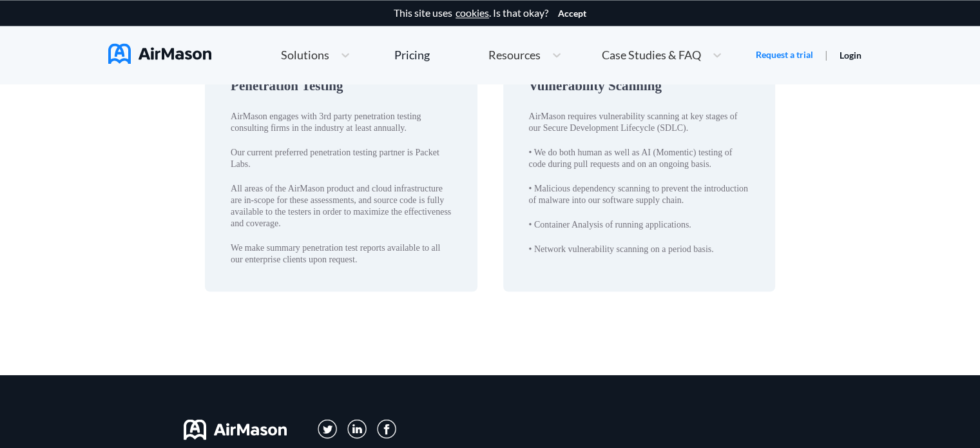  Describe the element at coordinates (639, 158) in the screenshot. I see `div: • We do both human as well as AI (Momentic) testing of code during pull requests and on an ongoin...` at that location.